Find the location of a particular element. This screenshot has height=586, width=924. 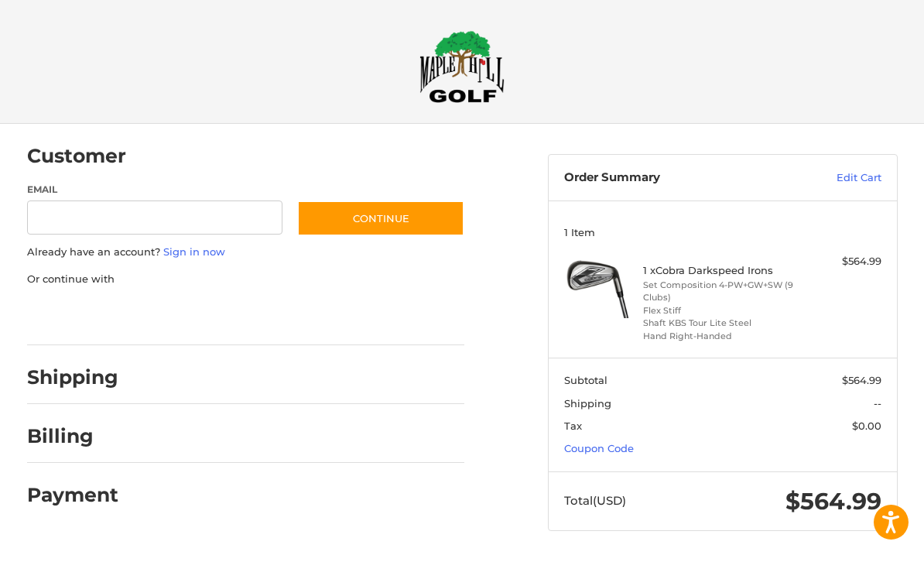

h2: Billing is located at coordinates (72, 435).